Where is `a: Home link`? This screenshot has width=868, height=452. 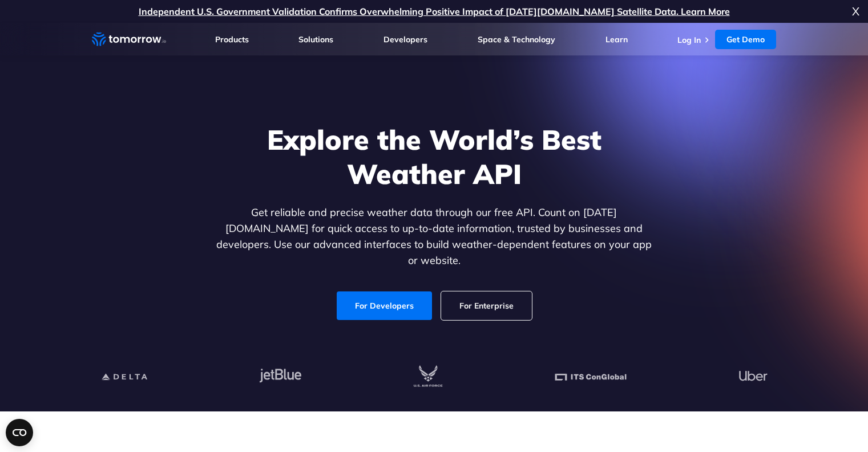 a: Home link is located at coordinates (129, 40).